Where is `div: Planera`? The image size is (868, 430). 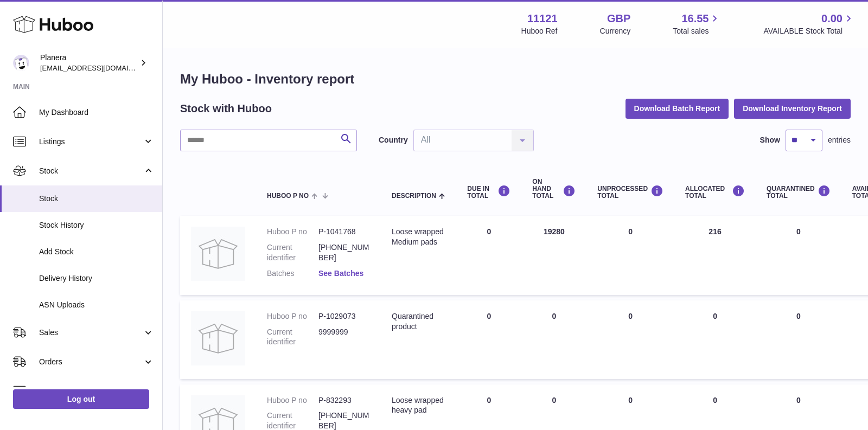 div: Planera is located at coordinates (89, 63).